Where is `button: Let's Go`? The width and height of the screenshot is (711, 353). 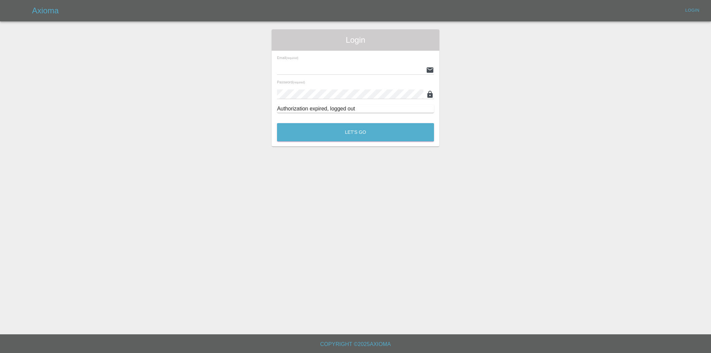
button: Let's Go is located at coordinates (355, 132).